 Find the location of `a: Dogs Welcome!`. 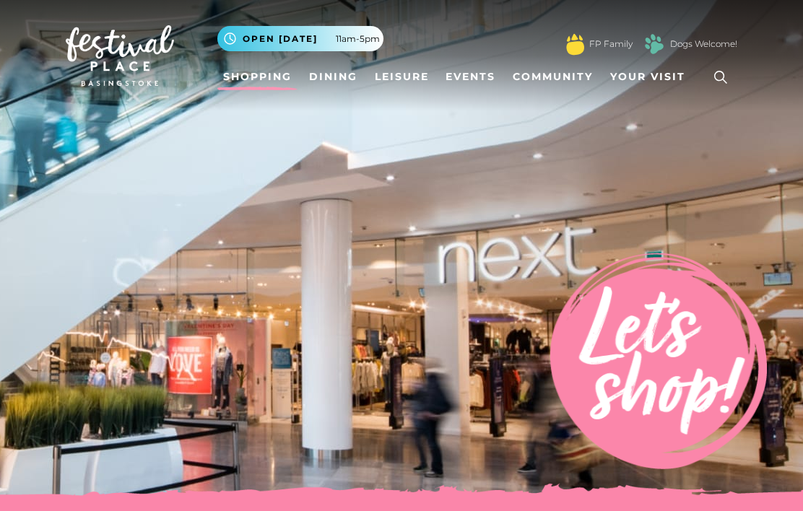

a: Dogs Welcome! is located at coordinates (704, 44).